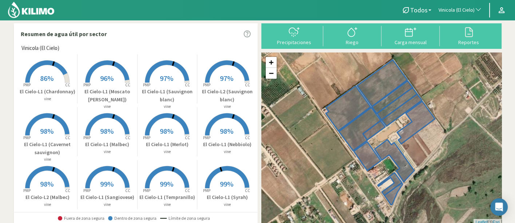 Image resolution: width=515 pixels, height=223 pixels. Describe the element at coordinates (132, 218) in the screenshot. I see `span: Dentro de zona segura` at that location.